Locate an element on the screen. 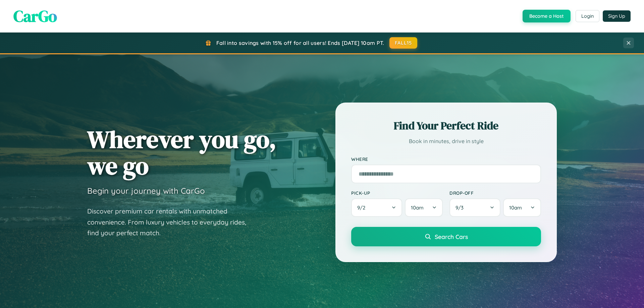 This screenshot has width=644, height=308. label: Pick-up is located at coordinates (397, 192).